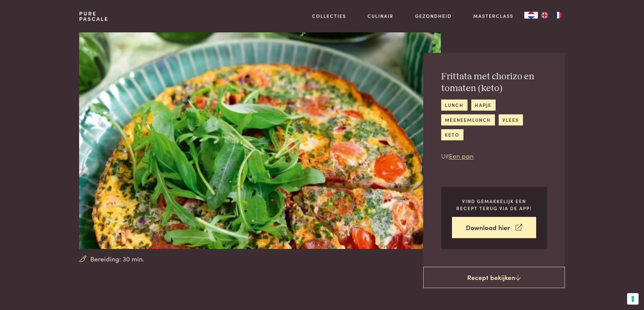 The image size is (644, 310). I want to click on a: meeneemlunch, so click(468, 120).